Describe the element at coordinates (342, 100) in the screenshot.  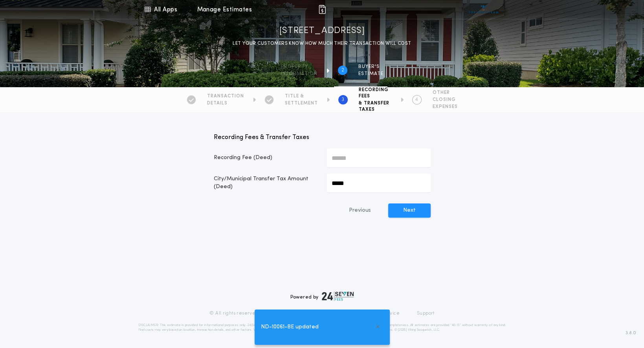
I see `h2: 3` at that location.